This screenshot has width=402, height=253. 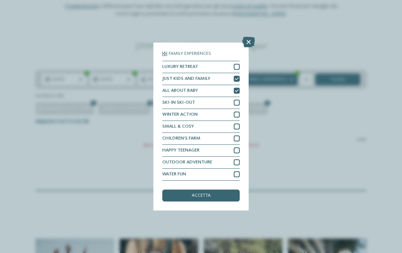 What do you see at coordinates (187, 162) in the screenshot?
I see `span: OUTDOOR ADVENTURE` at bounding box center [187, 162].